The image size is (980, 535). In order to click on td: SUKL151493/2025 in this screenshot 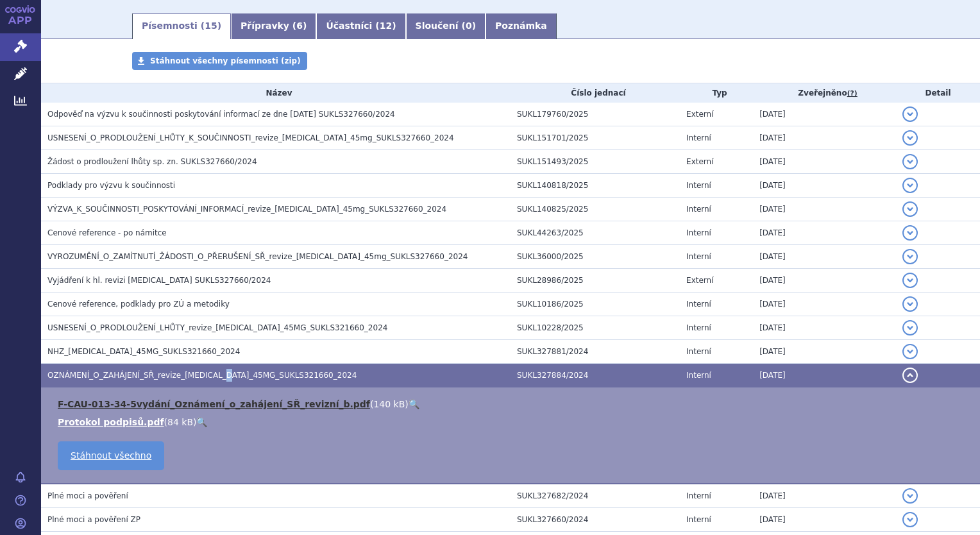, I will do `click(595, 161)`.